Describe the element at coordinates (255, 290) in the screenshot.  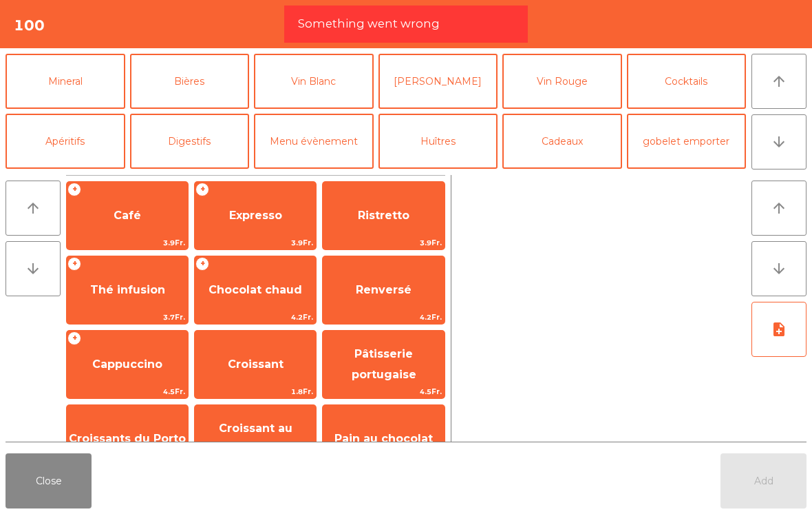
I see `span: Chocolat chaud` at that location.